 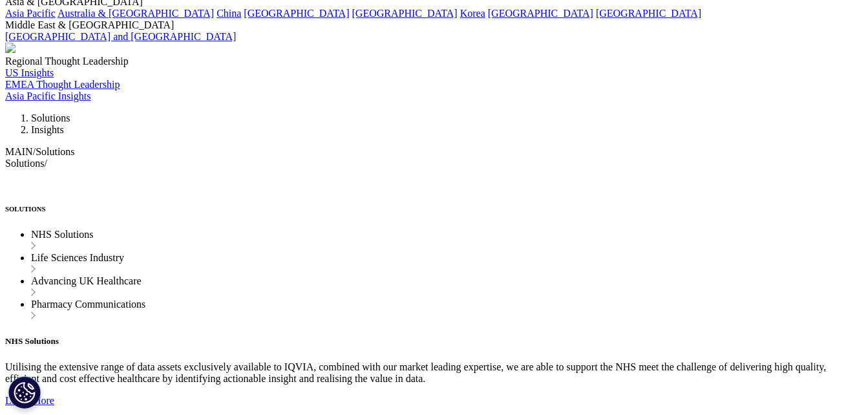 What do you see at coordinates (62, 84) in the screenshot?
I see `a: EMEA Thought Leadership` at bounding box center [62, 84].